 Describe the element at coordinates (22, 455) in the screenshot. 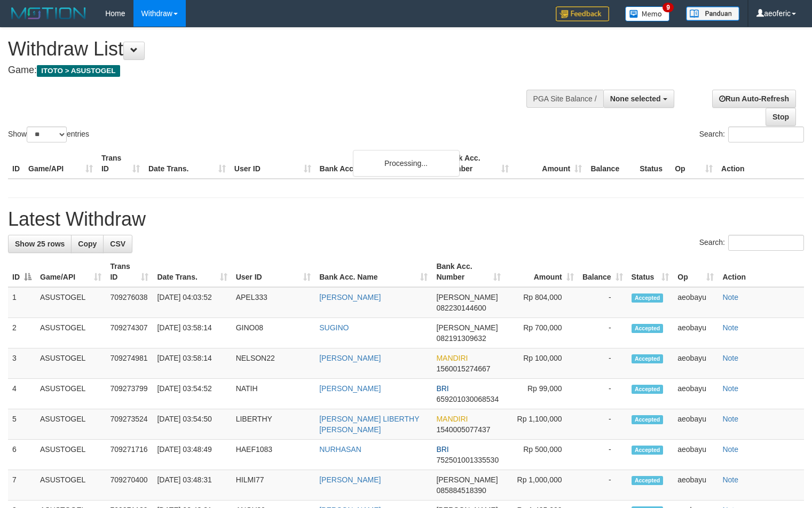

I see `td: 6` at that location.